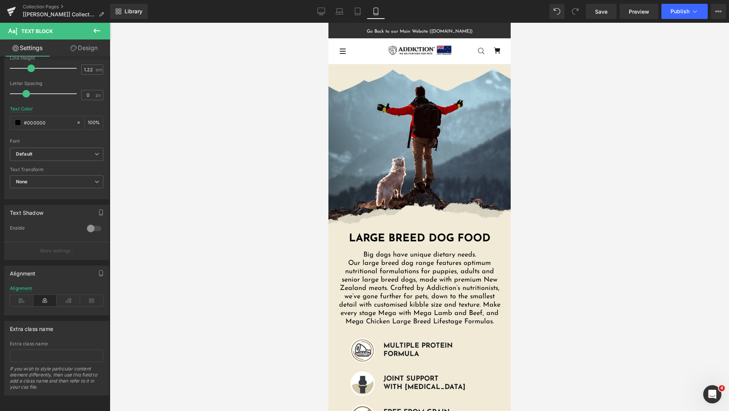  Describe the element at coordinates (57, 84) in the screenshot. I see `div: Letter Spacing` at that location.